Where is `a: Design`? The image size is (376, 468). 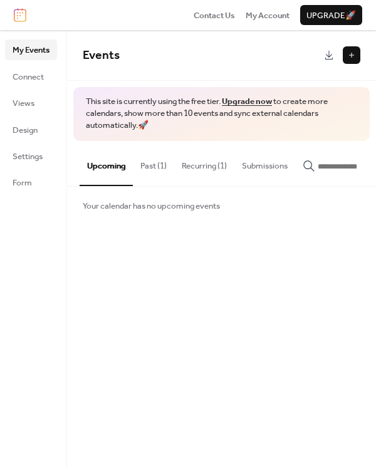
a: Design is located at coordinates (31, 130).